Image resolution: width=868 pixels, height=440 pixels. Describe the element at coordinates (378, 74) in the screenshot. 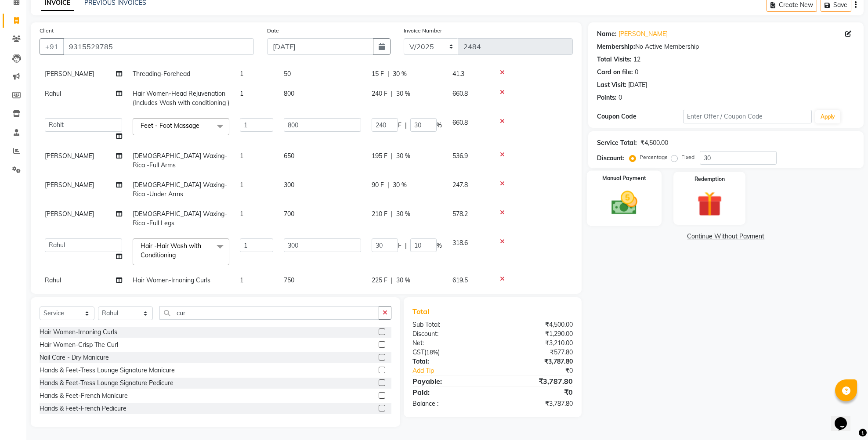

I see `span: 15 F` at that location.